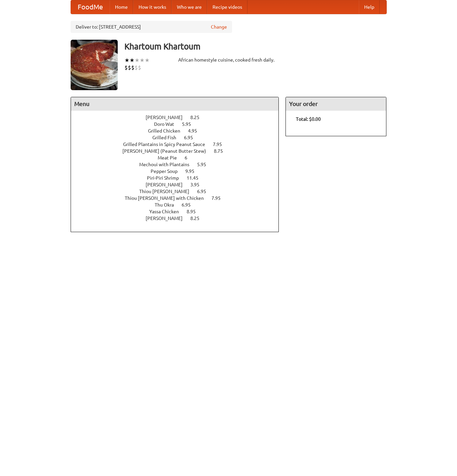  Describe the element at coordinates (219, 27) in the screenshot. I see `a: Change` at that location.